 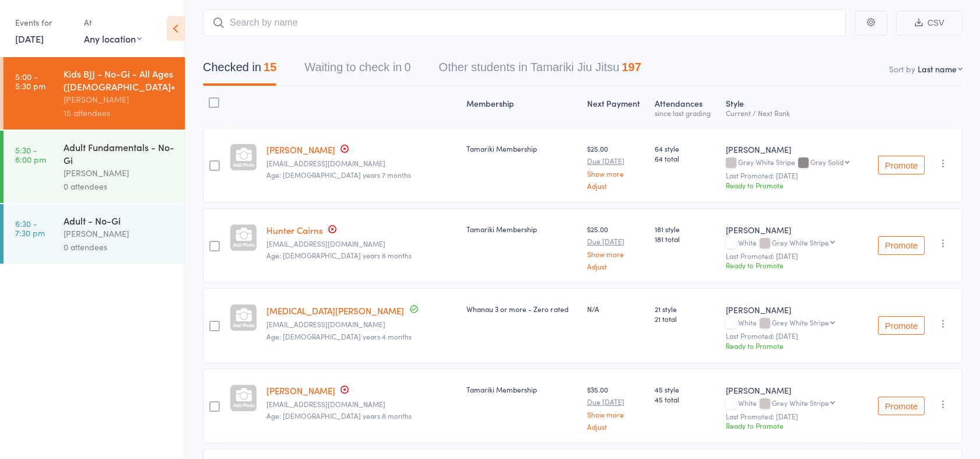 I want to click on span: 181 style, so click(x=686, y=229).